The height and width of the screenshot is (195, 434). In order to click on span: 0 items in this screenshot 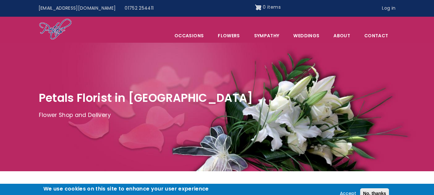, I will do `click(272, 7)`.